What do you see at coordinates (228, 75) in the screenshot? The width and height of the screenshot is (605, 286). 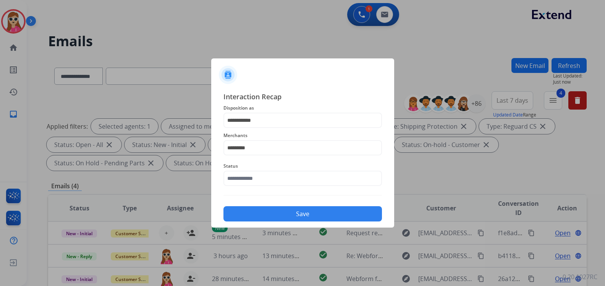 I see `img: contactIcon` at bounding box center [228, 75].